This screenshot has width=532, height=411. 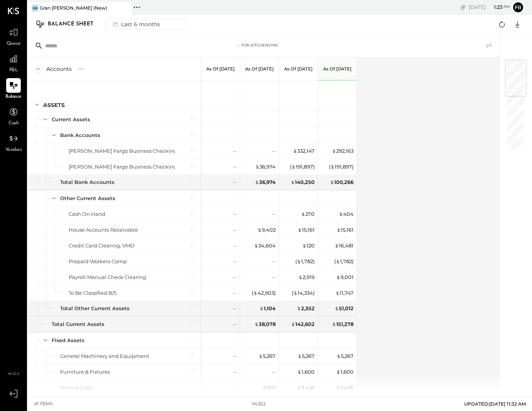 I want to click on span: Queue, so click(x=14, y=44).